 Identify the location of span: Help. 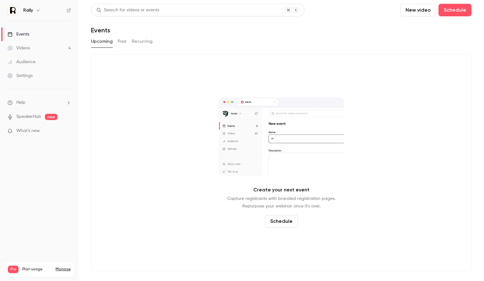
(21, 102).